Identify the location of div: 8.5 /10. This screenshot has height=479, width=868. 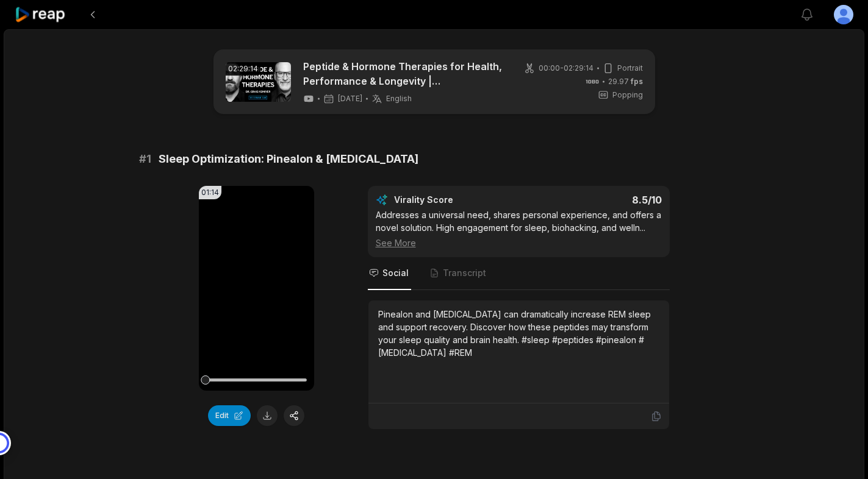
(596, 200).